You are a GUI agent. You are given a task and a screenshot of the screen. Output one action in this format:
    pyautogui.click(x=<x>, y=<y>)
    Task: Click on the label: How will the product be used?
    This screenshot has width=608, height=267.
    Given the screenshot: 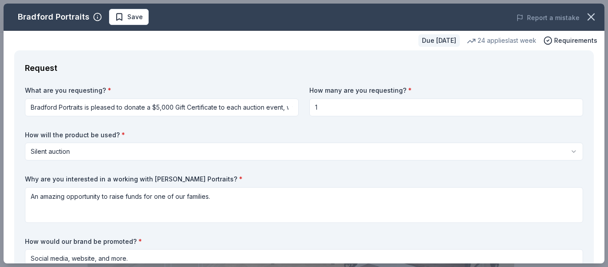 What is the action you would take?
    pyautogui.click(x=304, y=135)
    